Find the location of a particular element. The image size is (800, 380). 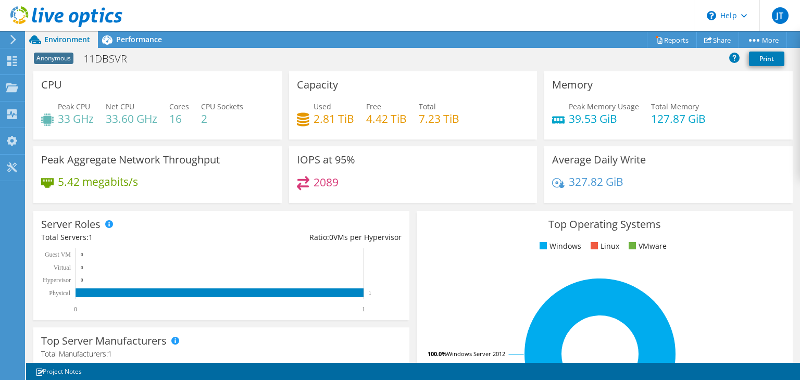

h3: Server Roles is located at coordinates (71, 224).